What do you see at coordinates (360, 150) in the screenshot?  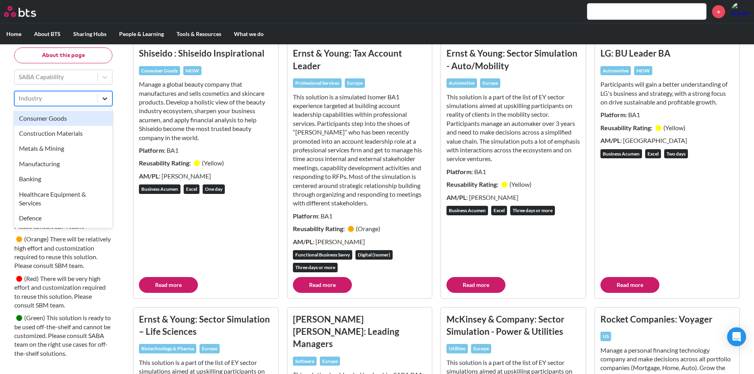 I see `p: This solution is a simulated Isomer BA1 experience targeted at building account leadership capabi...` at bounding box center [360, 150].